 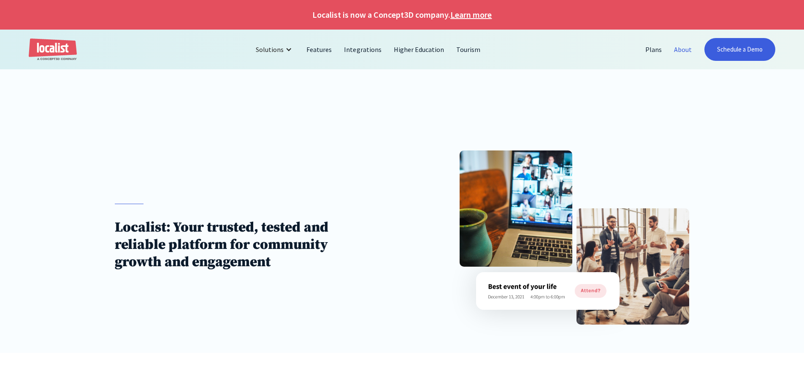 What do you see at coordinates (53, 49) in the screenshot?
I see `a: home` at bounding box center [53, 49].